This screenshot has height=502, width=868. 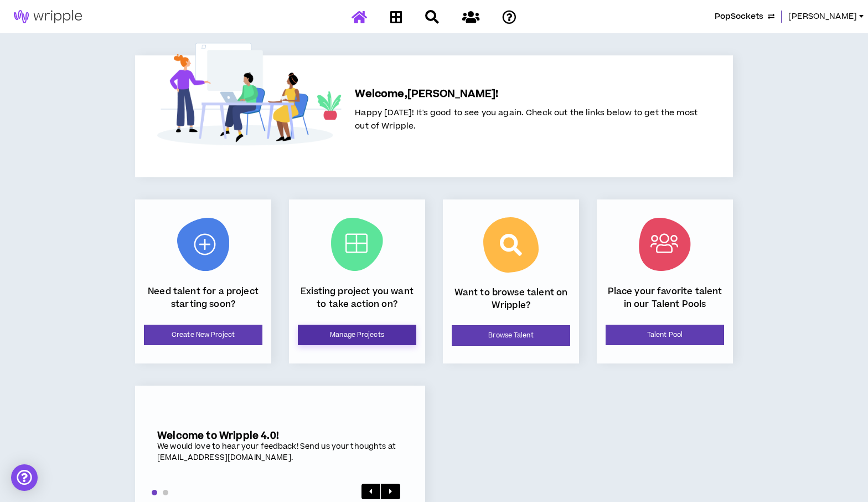 What do you see at coordinates (203, 298) in the screenshot?
I see `p: Need talent for a project starting soon?` at bounding box center [203, 298].